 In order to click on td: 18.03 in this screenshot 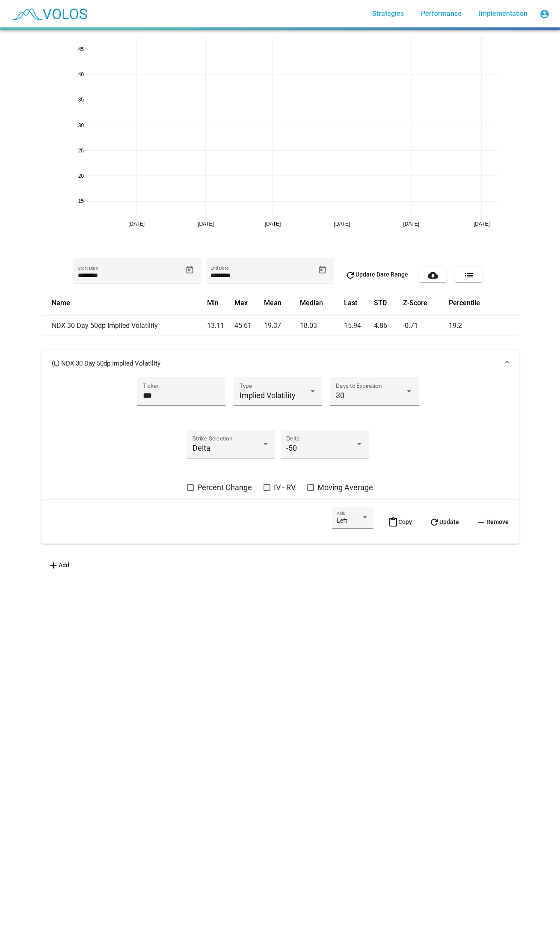, I will do `click(322, 326)`.